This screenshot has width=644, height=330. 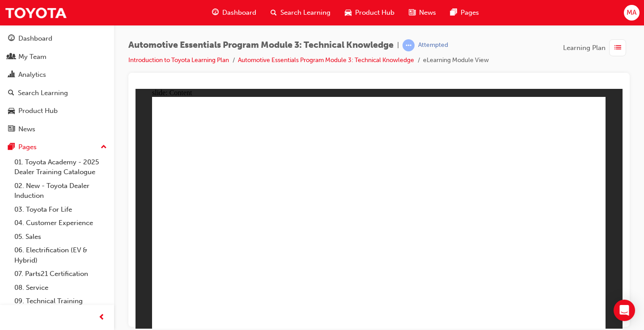 I want to click on a: 01. Toyota Academy - 2025 Dealer Training Catalogue, so click(x=61, y=167).